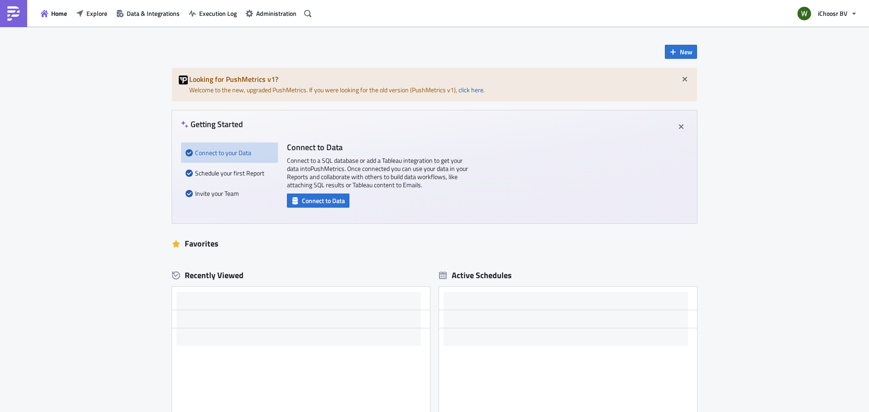 The height and width of the screenshot is (412, 869). I want to click on button: Explore, so click(91, 13).